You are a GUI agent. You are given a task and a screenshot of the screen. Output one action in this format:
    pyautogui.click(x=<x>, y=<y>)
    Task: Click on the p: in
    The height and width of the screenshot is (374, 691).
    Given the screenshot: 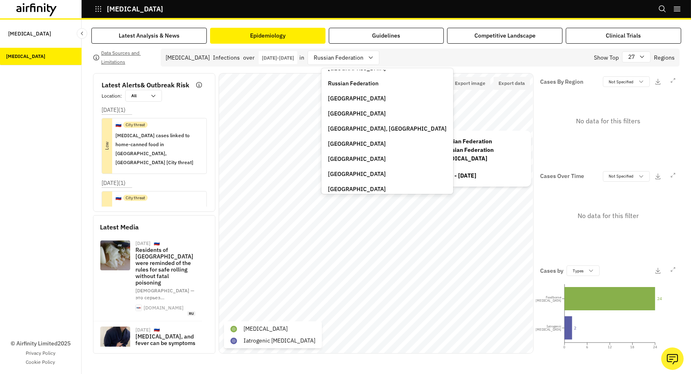 What is the action you would take?
    pyautogui.click(x=302, y=58)
    